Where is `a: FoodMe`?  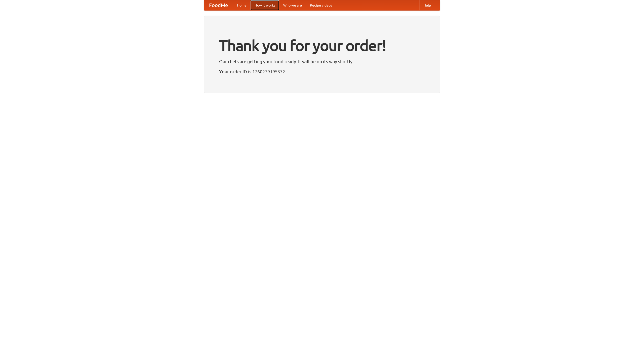
a: FoodMe is located at coordinates (218, 5).